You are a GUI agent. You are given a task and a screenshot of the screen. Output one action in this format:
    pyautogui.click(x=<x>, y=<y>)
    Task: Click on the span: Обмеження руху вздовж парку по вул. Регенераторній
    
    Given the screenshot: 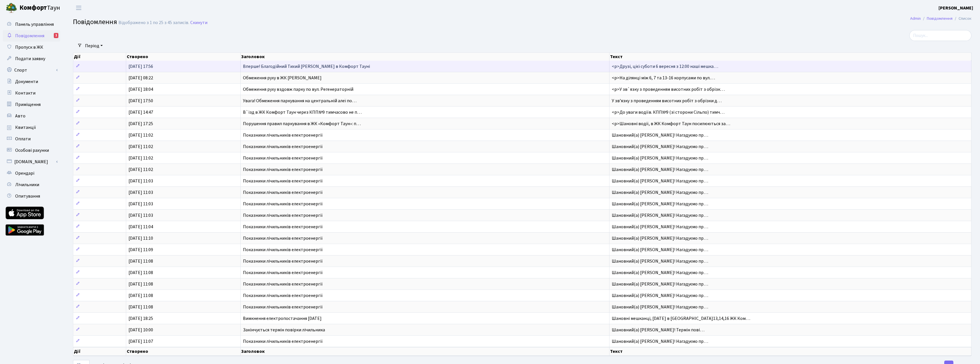 What is the action you would take?
    pyautogui.click(x=298, y=89)
    